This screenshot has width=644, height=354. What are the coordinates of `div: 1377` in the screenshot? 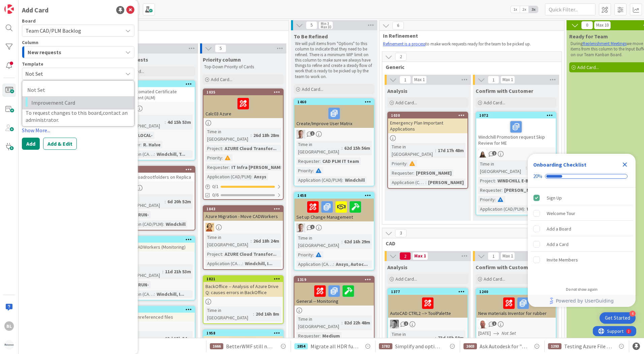 It's located at (429, 292).